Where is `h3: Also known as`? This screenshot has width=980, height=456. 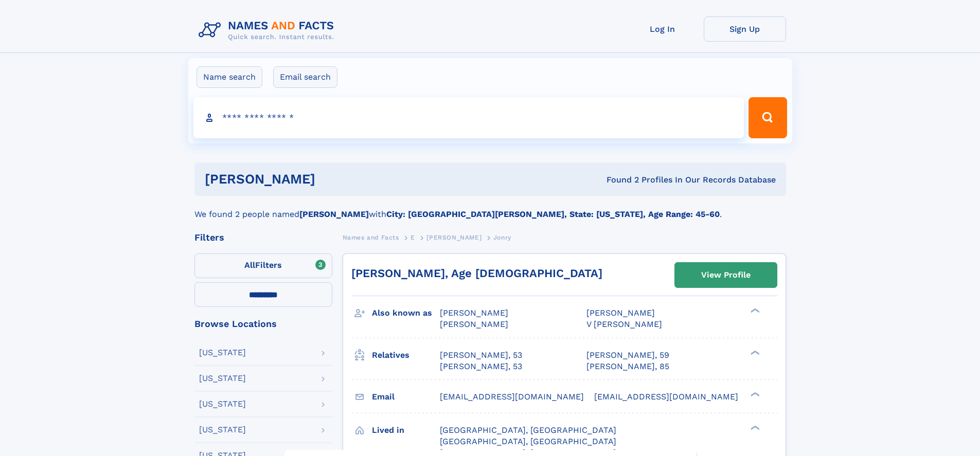 h3: Also known as is located at coordinates (406, 313).